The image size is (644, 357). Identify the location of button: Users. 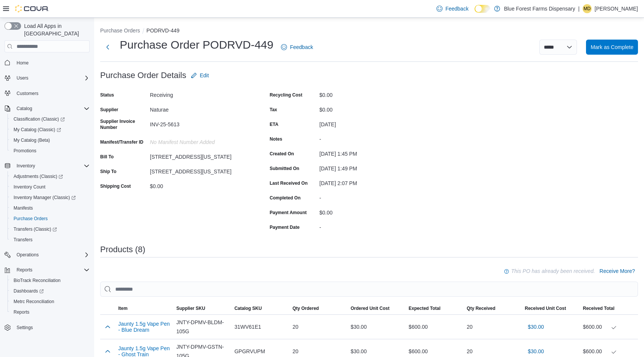
(47, 78).